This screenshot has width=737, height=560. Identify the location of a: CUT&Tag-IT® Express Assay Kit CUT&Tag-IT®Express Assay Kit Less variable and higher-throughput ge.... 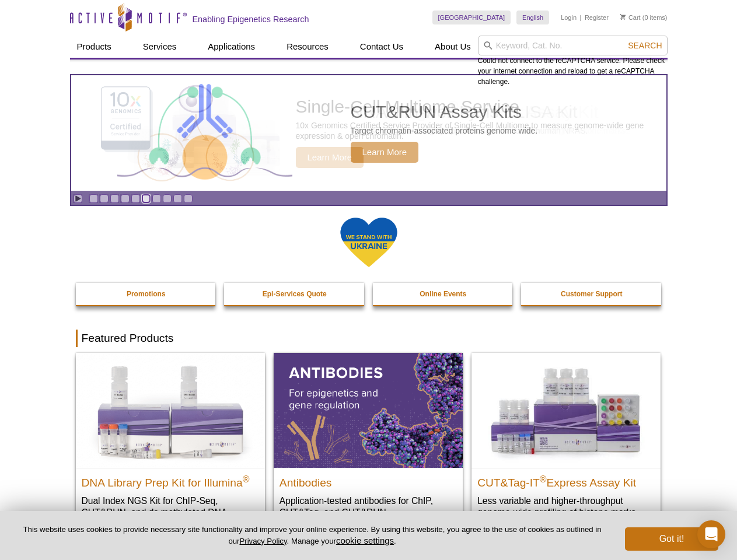
(566, 441).